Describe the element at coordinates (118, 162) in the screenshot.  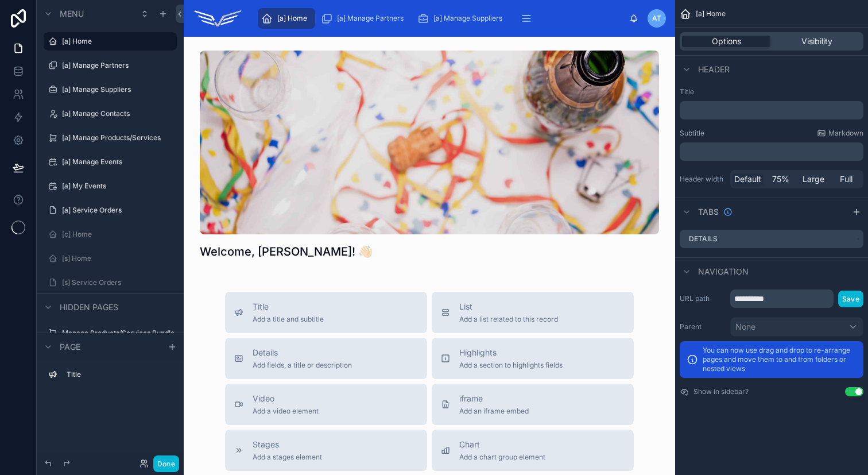
I see `label: [a] Manage Events` at that location.